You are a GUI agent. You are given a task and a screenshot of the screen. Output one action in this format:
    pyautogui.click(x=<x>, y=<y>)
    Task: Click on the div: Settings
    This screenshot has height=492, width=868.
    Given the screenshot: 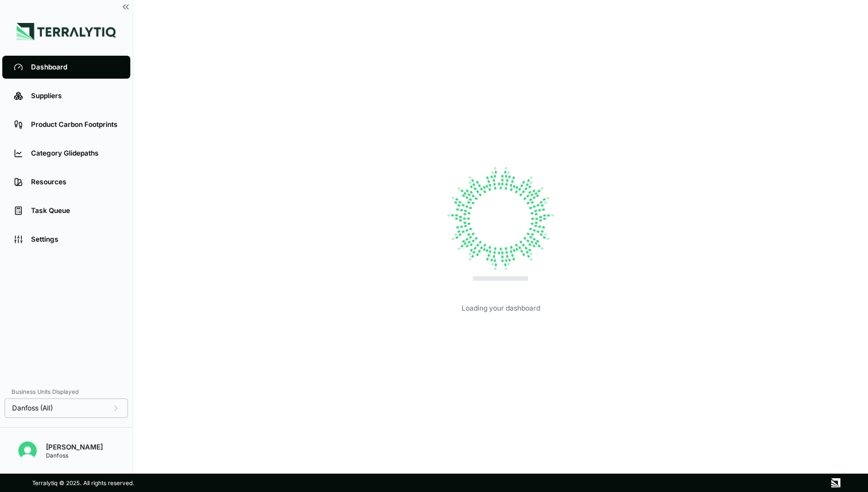 What is the action you would take?
    pyautogui.click(x=75, y=240)
    